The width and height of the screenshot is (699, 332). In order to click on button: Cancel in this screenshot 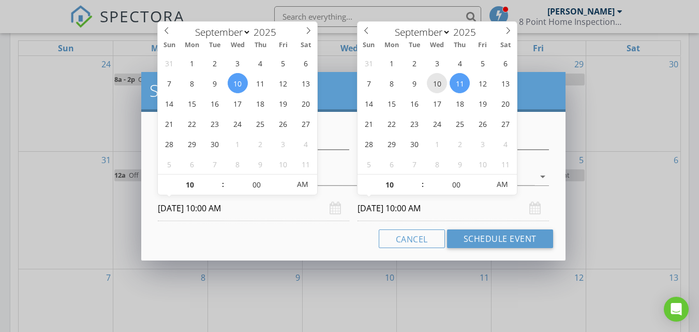, I will do `click(412, 239)`.